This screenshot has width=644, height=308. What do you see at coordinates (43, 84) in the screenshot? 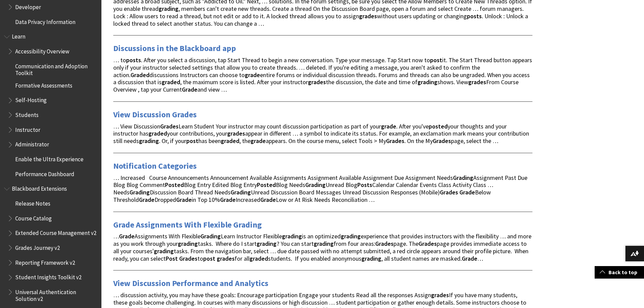
I see `span: Formative Assessments` at bounding box center [43, 84].